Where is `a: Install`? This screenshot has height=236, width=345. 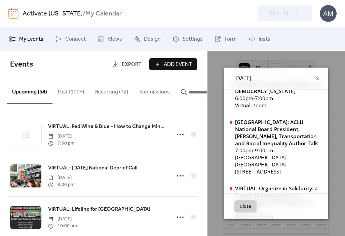 a: Install is located at coordinates (260, 39).